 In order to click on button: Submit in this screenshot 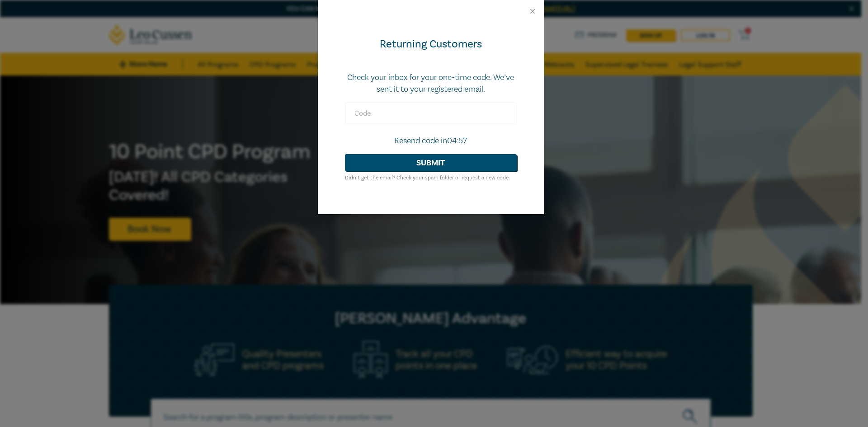, I will do `click(431, 163)`.